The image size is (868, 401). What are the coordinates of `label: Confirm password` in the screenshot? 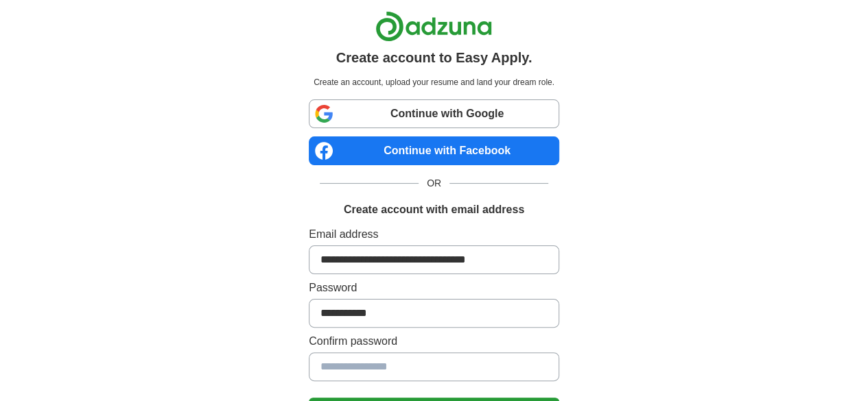 It's located at (433, 341).